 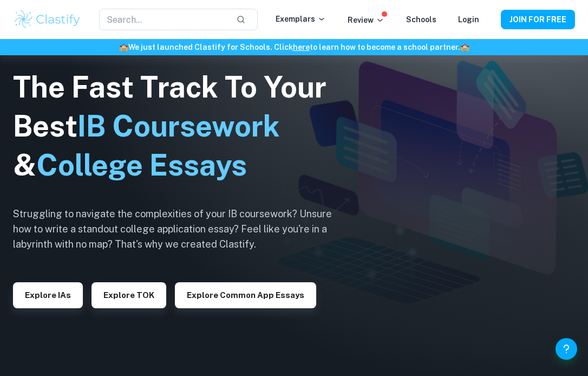 I want to click on button: Explore IAs, so click(x=48, y=295).